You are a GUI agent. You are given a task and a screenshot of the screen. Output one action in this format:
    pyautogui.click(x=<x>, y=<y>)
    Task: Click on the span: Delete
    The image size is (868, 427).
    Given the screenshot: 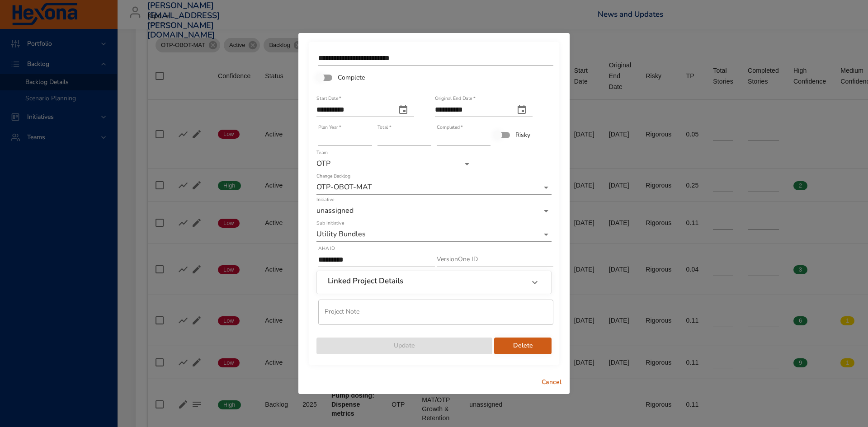 What is the action you would take?
    pyautogui.click(x=522, y=345)
    